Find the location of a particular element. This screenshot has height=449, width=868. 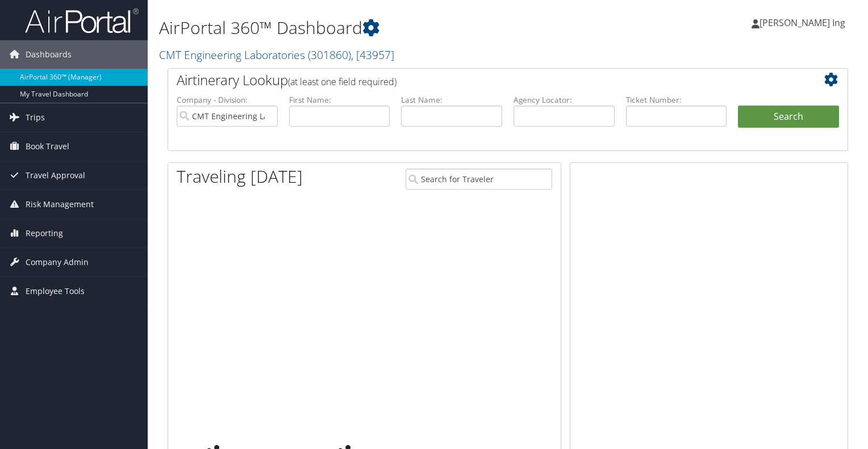

input: Search for Traveler is located at coordinates (479, 179).